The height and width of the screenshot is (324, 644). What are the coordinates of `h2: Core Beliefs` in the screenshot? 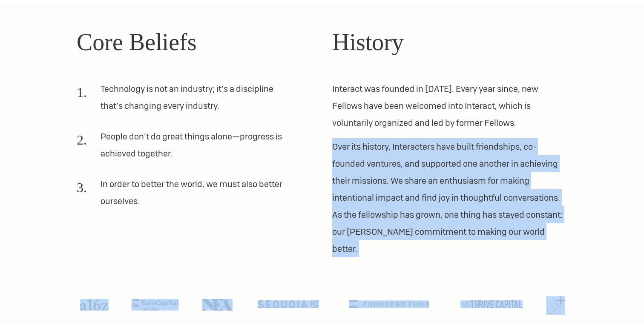 It's located at (194, 42).